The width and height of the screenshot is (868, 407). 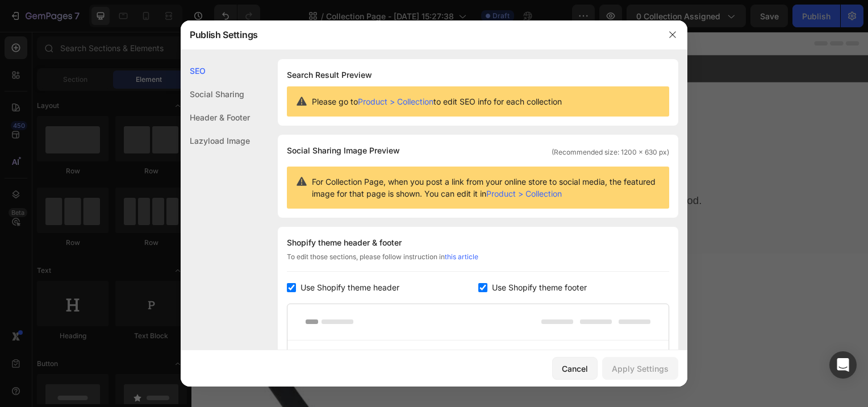 I want to click on div: To edit those sections, please follow instruction in, so click(x=477, y=261).